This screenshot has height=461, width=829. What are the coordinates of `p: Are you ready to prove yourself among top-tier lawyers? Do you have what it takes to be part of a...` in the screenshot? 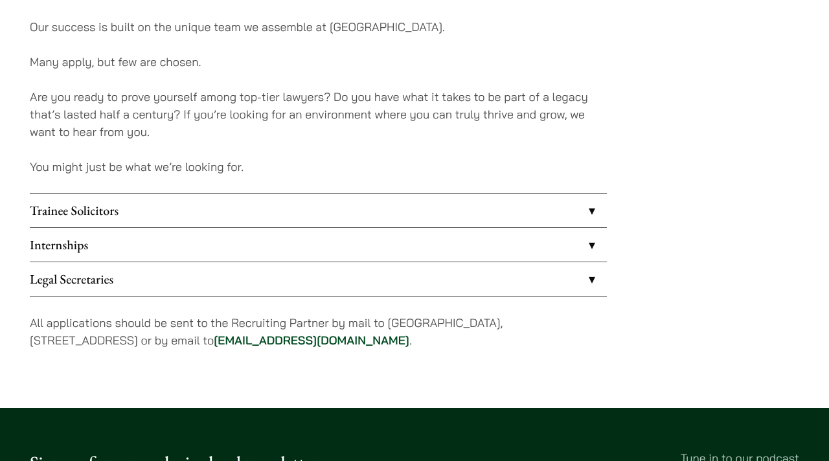 It's located at (318, 114).